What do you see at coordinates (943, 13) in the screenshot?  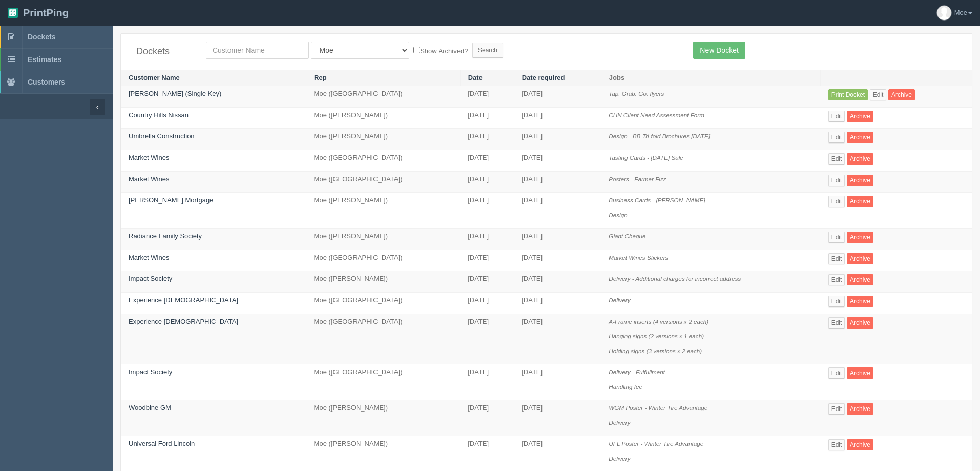 I see `img: avatar_default-7531ab5dedf162e01f1e0bb0964e6a185e93c5c22dfe317fb01d7f8cd2b1632c.jpg` at bounding box center [943, 13].